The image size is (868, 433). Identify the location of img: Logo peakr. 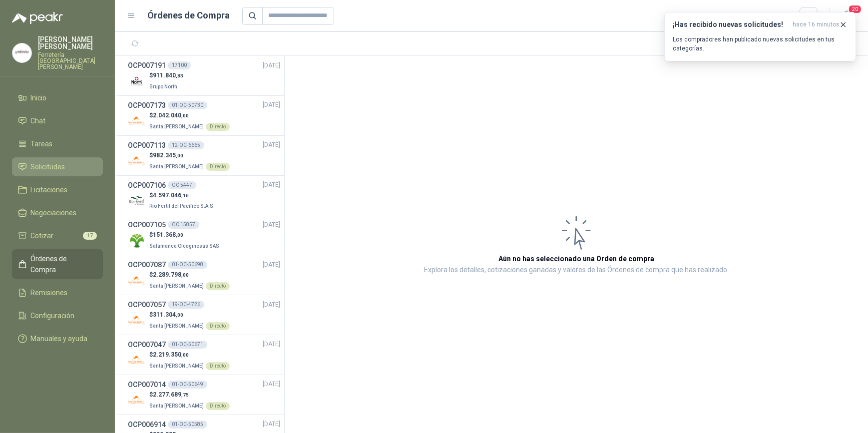
(37, 18).